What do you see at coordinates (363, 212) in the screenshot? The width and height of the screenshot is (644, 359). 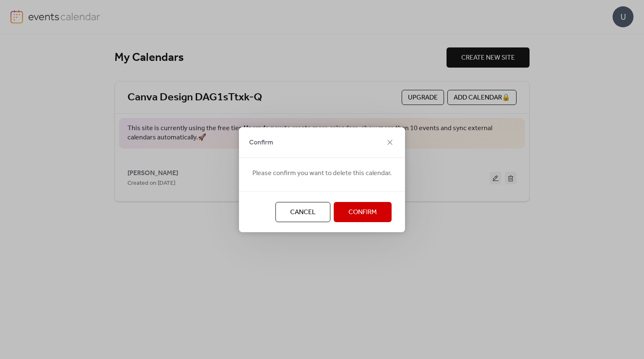 I see `button: Confirm` at bounding box center [363, 212].